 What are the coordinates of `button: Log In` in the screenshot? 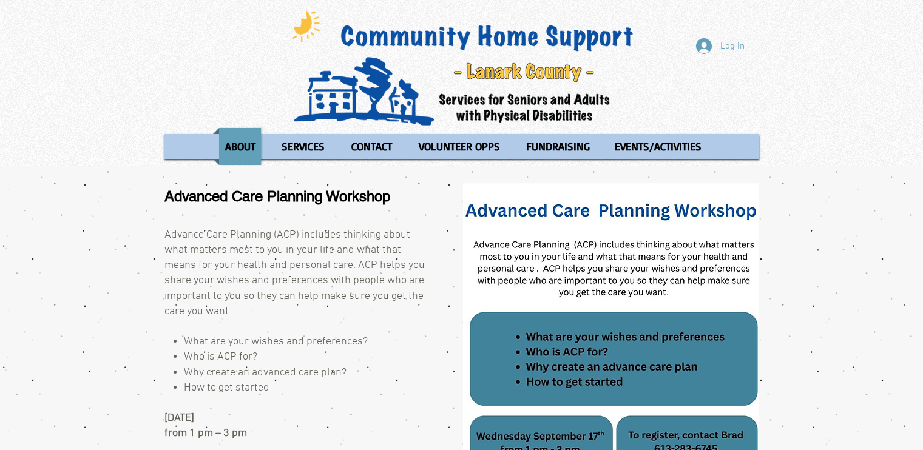 It's located at (720, 46).